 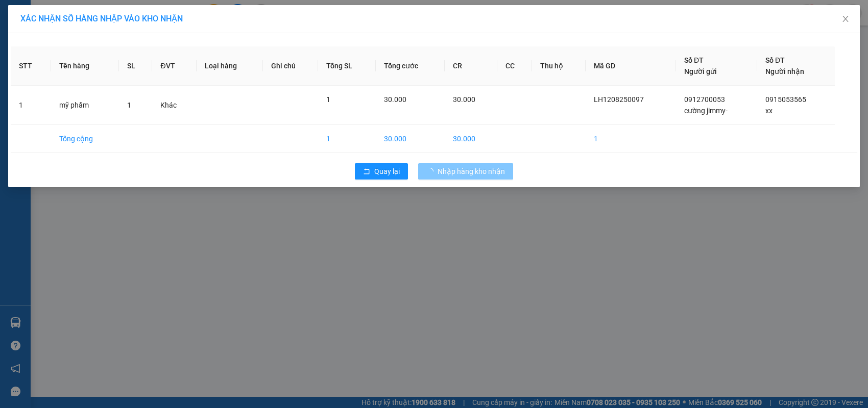 I want to click on span: cường jimmy-, so click(x=705, y=111).